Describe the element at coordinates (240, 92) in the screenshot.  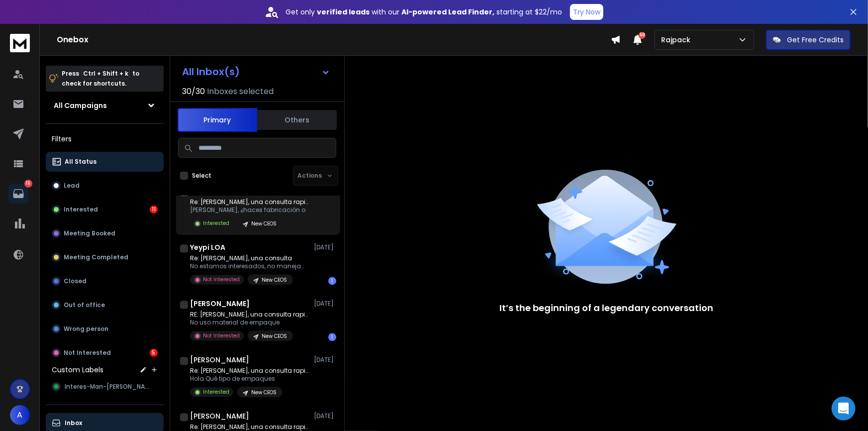
I see `h3: Inboxes selected` at that location.